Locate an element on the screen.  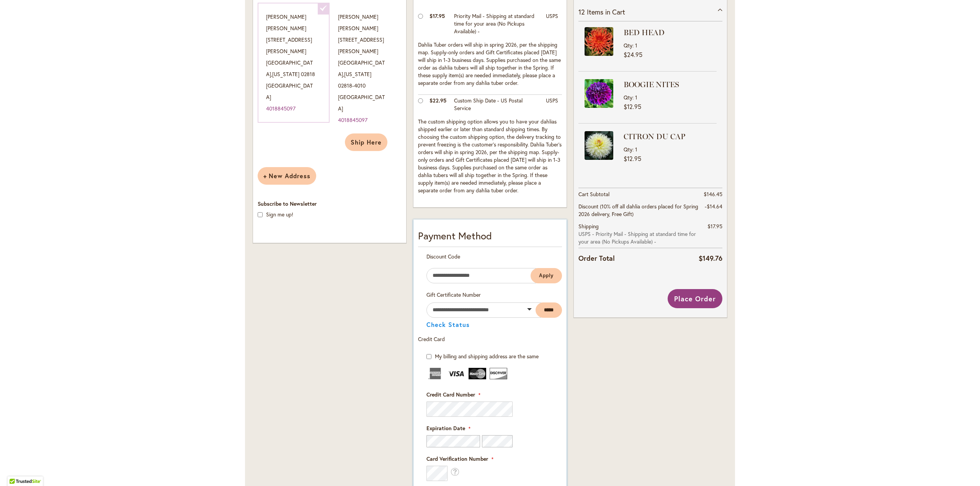
td: Custom Ship Date - US Postal Service is located at coordinates (497, 105).